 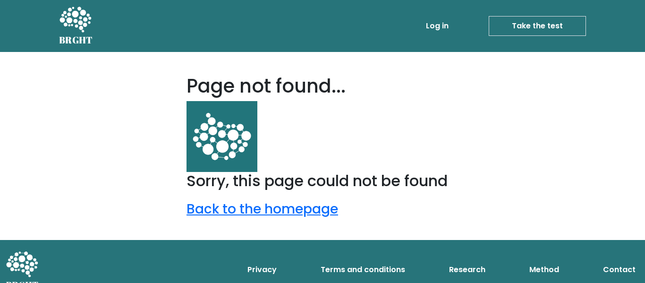 I want to click on a: Privacy, so click(x=262, y=270).